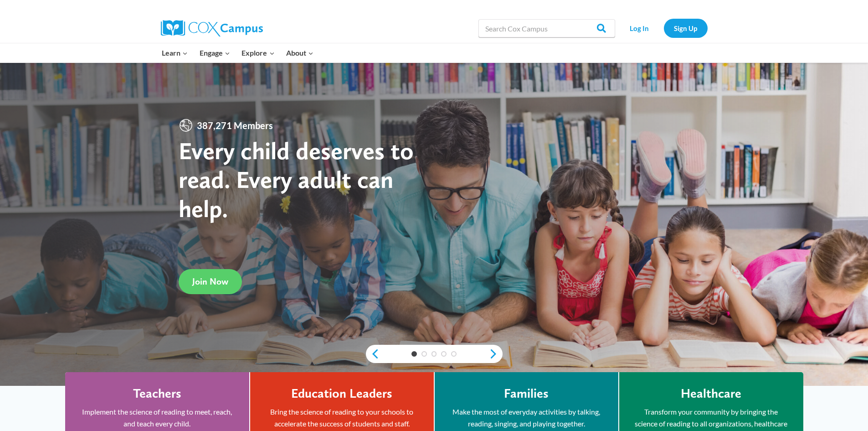 The height and width of the screenshot is (431, 868). What do you see at coordinates (210, 282) in the screenshot?
I see `span: Join Now` at bounding box center [210, 282].